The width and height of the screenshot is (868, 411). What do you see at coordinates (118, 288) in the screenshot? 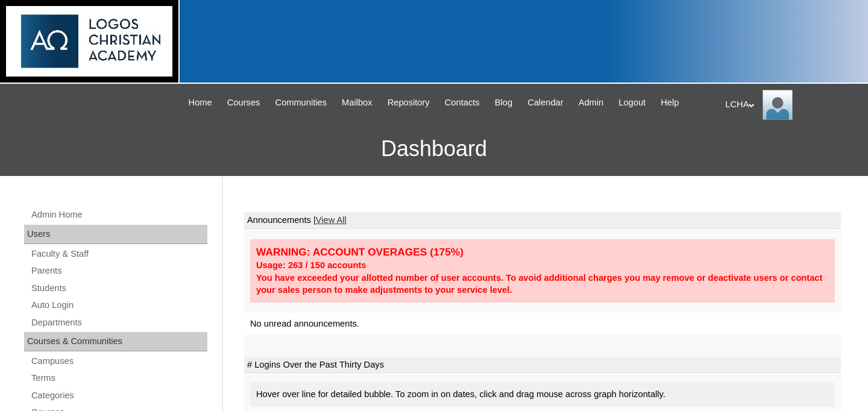
I see `a: Students` at bounding box center [118, 288].